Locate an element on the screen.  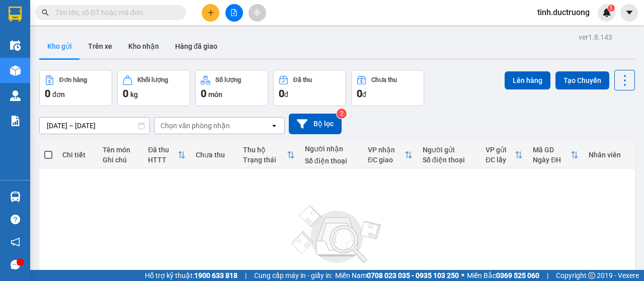
div: VP nhận is located at coordinates (386, 150).